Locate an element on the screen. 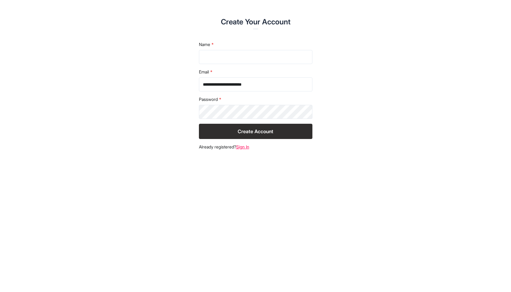 The image size is (511, 292). footer: Already registered? is located at coordinates (256, 147).